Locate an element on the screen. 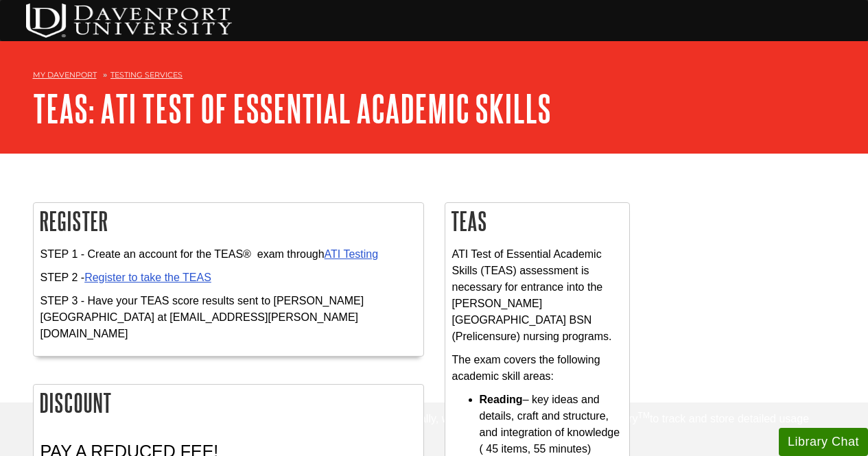  p: ATI Test of Essential Academic Skills (TEAS) assessment is necessary for entrance into the [PERSO... is located at coordinates (537, 295).